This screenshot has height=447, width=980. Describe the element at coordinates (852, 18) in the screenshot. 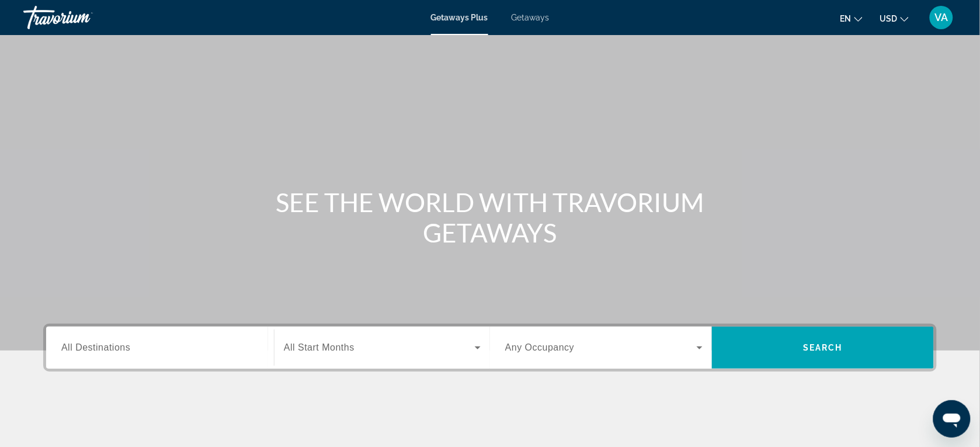

I see `button: Change language` at that location.